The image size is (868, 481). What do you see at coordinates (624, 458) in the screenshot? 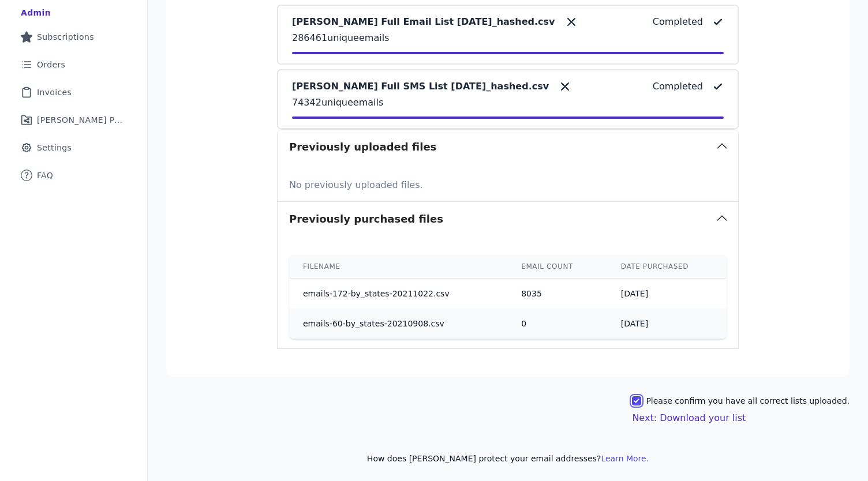
I see `button: Learn More.` at bounding box center [624, 458].